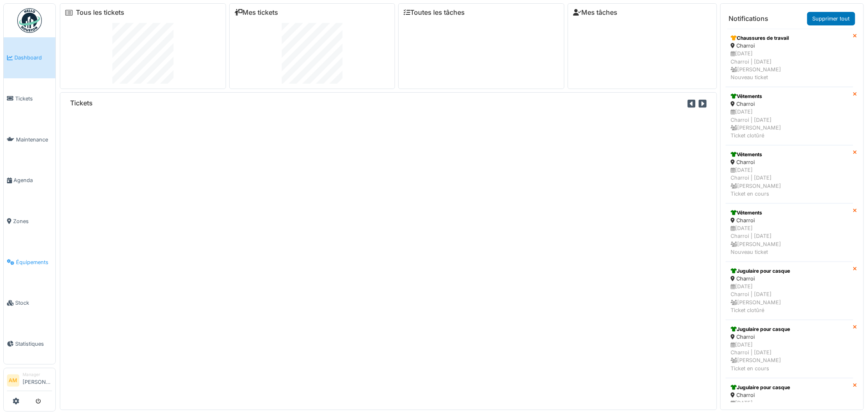  Describe the element at coordinates (256, 12) in the screenshot. I see `a: Mes tickets` at that location.